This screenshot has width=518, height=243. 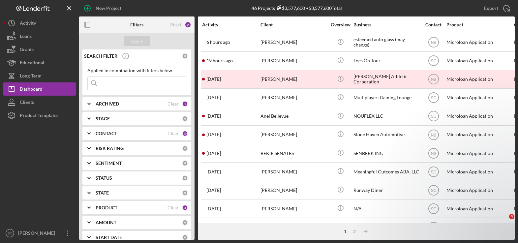 I want to click on time: 2025-09-10 17:25, so click(x=214, y=209).